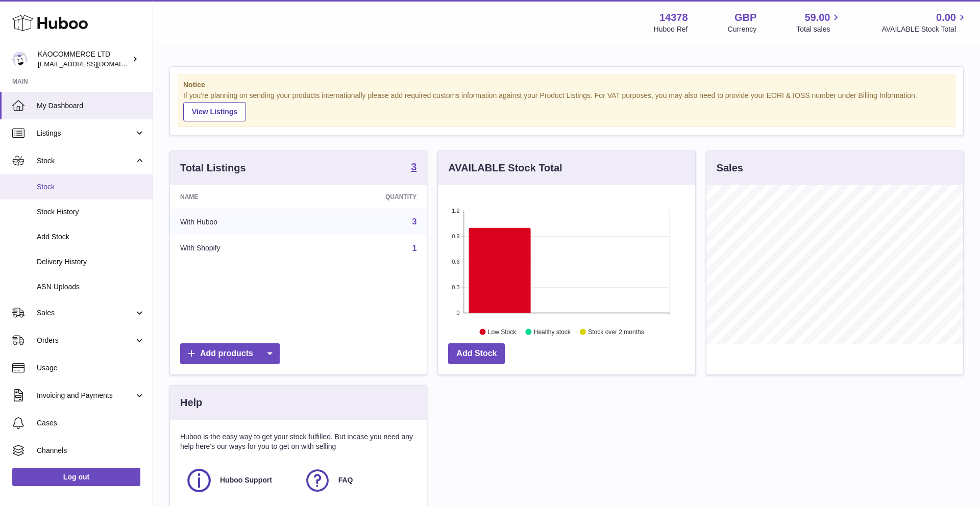 Image resolution: width=980 pixels, height=506 pixels. Describe the element at coordinates (456, 287) in the screenshot. I see `text: 0.3` at that location.